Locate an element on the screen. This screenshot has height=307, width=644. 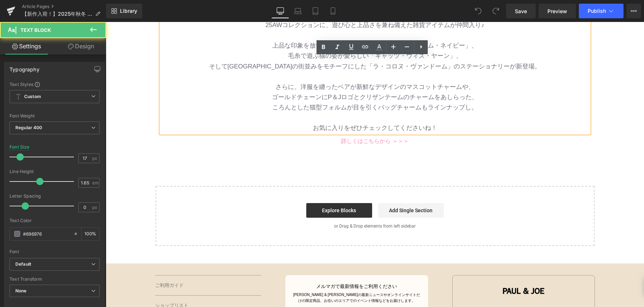
a: Mobile is located at coordinates (333, 11).